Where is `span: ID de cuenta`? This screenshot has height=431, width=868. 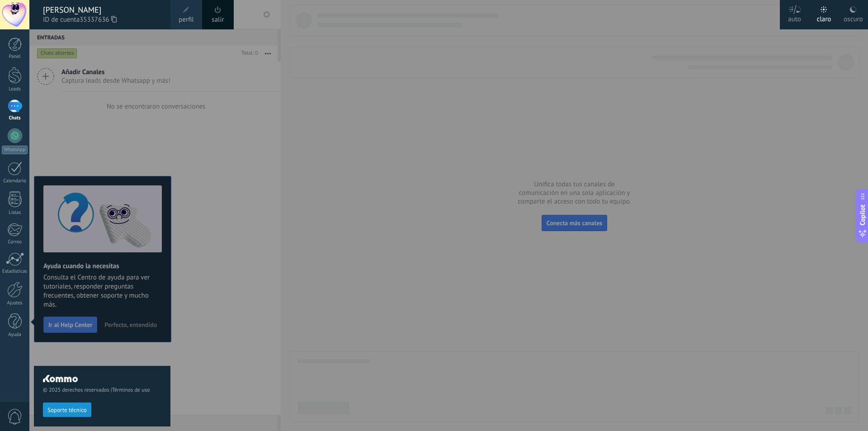 span: ID de cuenta is located at coordinates (102, 20).